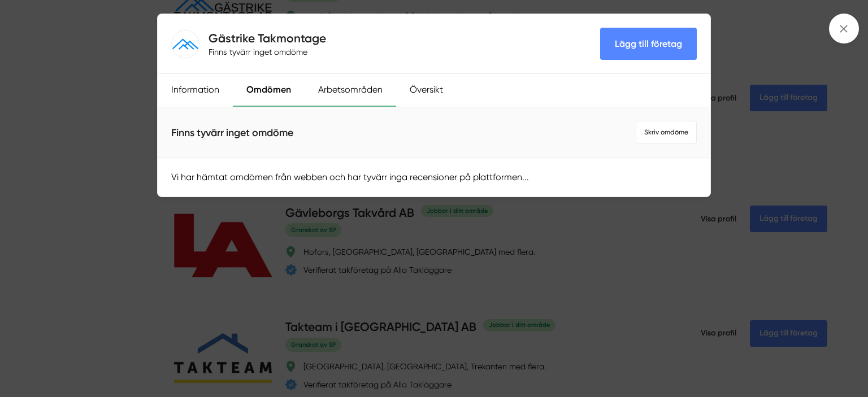 Image resolution: width=868 pixels, height=397 pixels. I want to click on div: Information, so click(195, 90).